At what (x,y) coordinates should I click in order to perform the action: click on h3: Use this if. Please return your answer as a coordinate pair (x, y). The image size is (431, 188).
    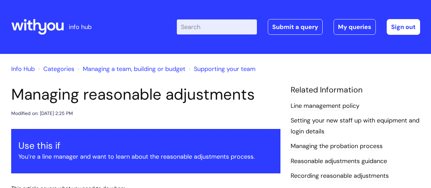
    Looking at the image, I should click on (146, 145).